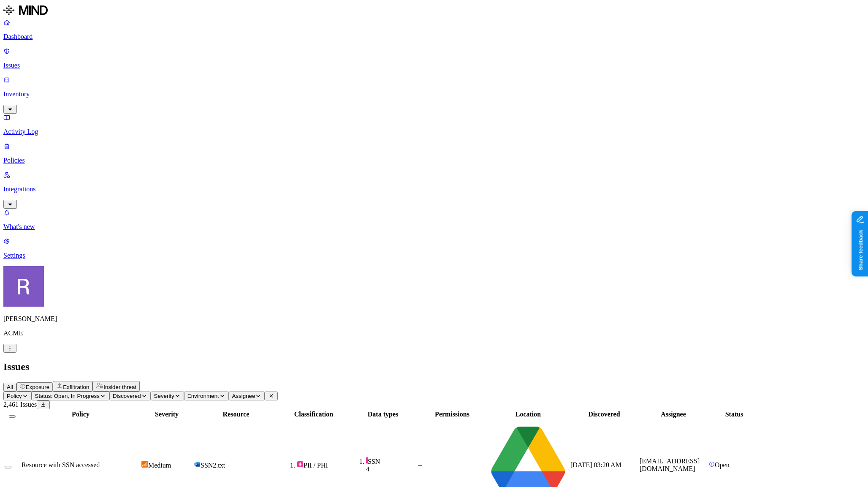 The width and height of the screenshot is (868, 487). What do you see at coordinates (24, 286) in the screenshot?
I see `img: Rich Thompson` at bounding box center [24, 286].